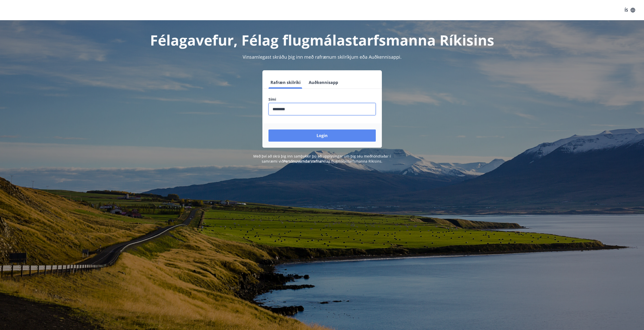 This screenshot has width=644, height=330. I want to click on button: Auðkennisapp, so click(324, 82).